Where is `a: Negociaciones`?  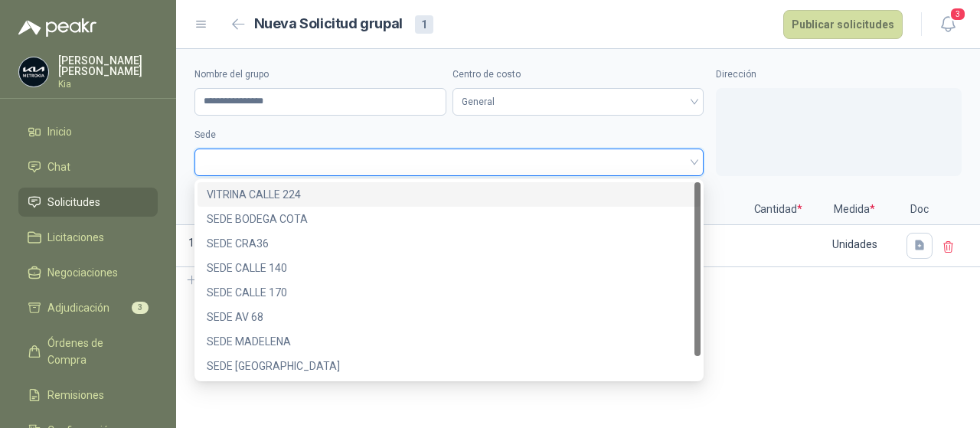
a: Negociaciones is located at coordinates (88, 272).